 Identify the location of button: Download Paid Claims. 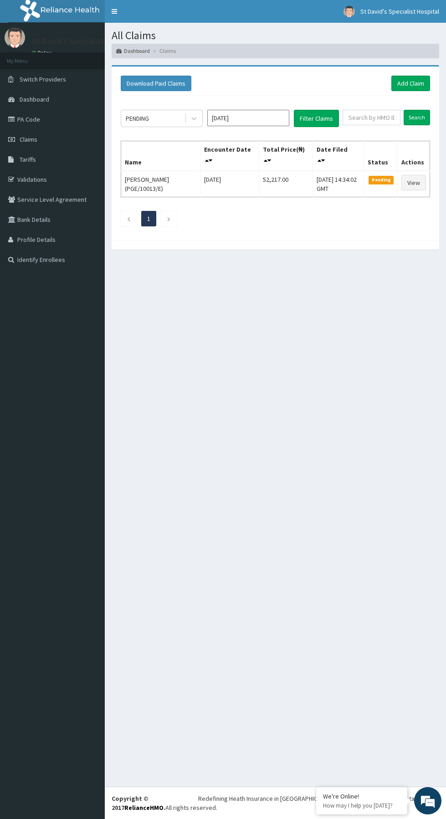
(156, 83).